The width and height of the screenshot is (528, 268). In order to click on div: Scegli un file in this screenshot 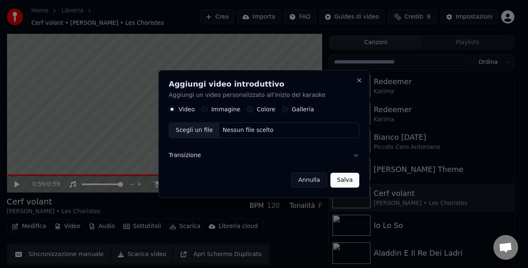, I will do `click(194, 130)`.